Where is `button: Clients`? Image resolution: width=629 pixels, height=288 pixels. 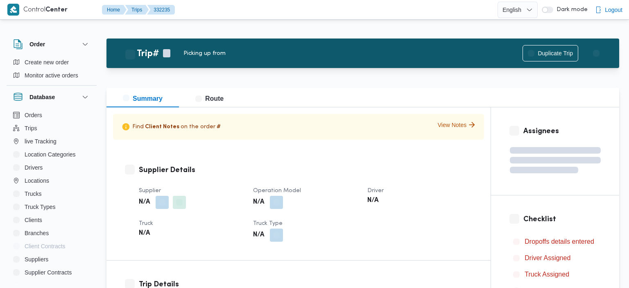
button: Clients is located at coordinates (52, 220).